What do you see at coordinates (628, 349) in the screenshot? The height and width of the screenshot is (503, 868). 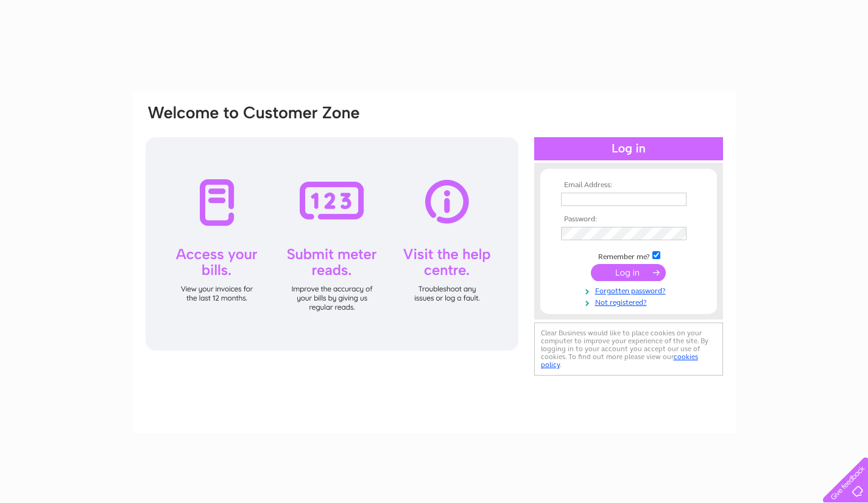 I see `div: Clear Business would like to place cookies on your computer to improve your experience of the sit...` at bounding box center [628, 349].